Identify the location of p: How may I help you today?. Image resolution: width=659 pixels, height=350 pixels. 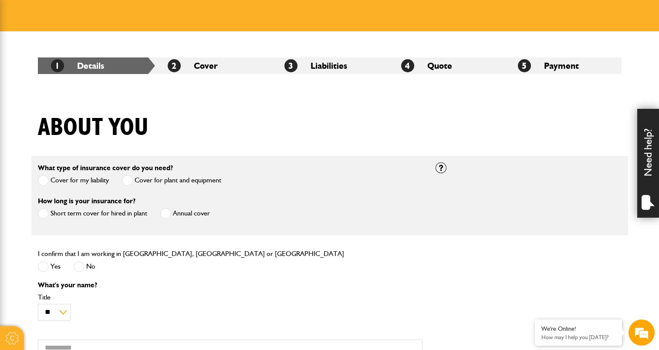
(578, 337).